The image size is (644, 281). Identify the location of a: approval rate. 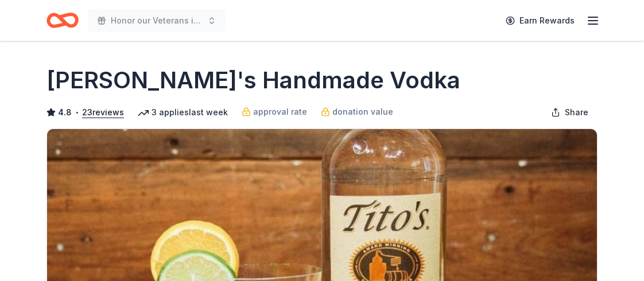
(275, 112).